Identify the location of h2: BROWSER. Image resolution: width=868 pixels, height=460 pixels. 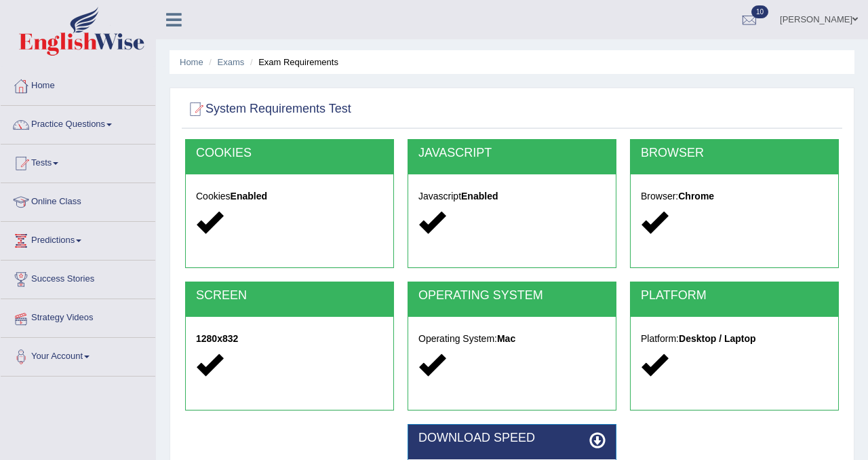
(735, 153).